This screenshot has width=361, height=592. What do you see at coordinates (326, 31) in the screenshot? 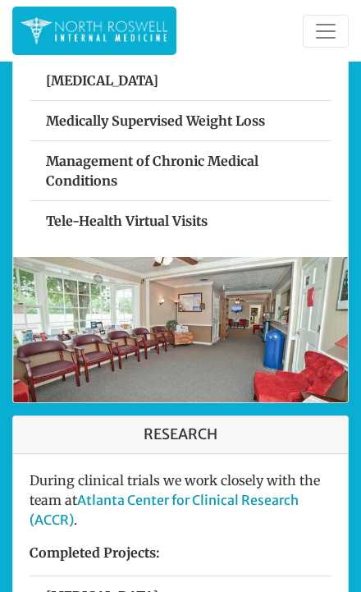
I see `button: Toggle navigation` at bounding box center [326, 31].